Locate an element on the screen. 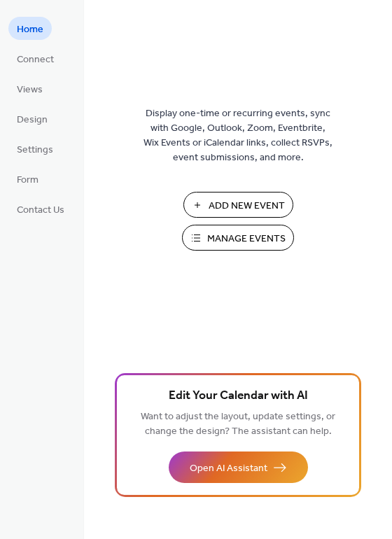 The height and width of the screenshot is (539, 392). span: Contact Us is located at coordinates (41, 210).